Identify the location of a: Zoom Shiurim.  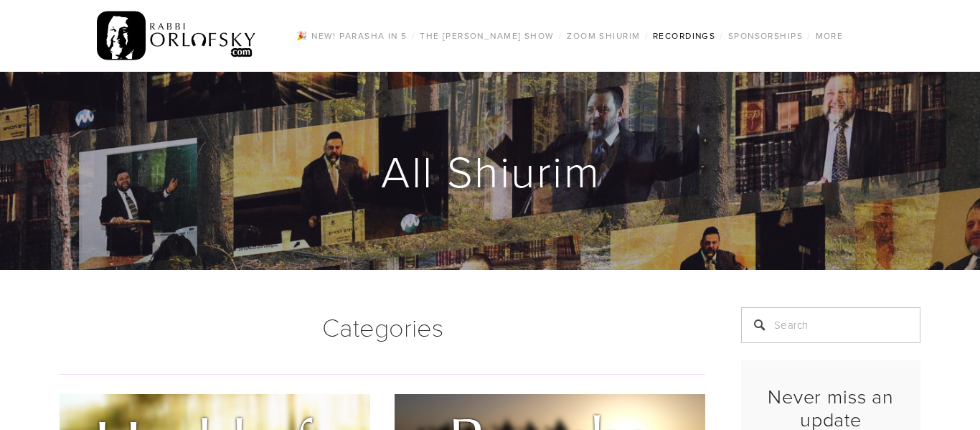
(604, 36).